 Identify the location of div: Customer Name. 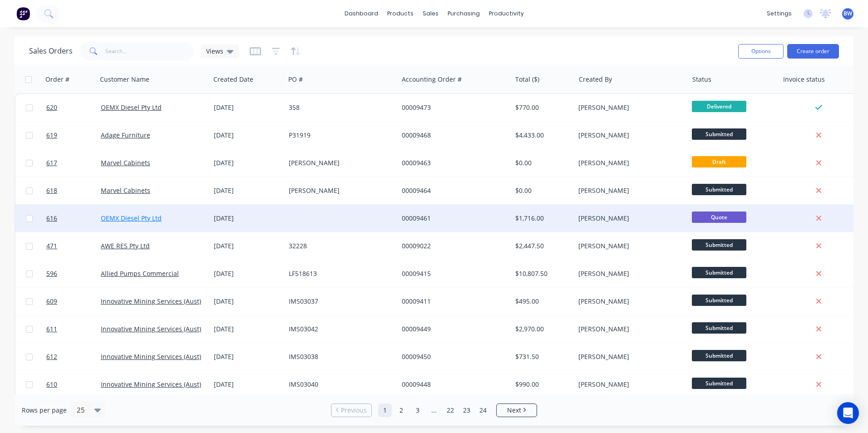
(125, 79).